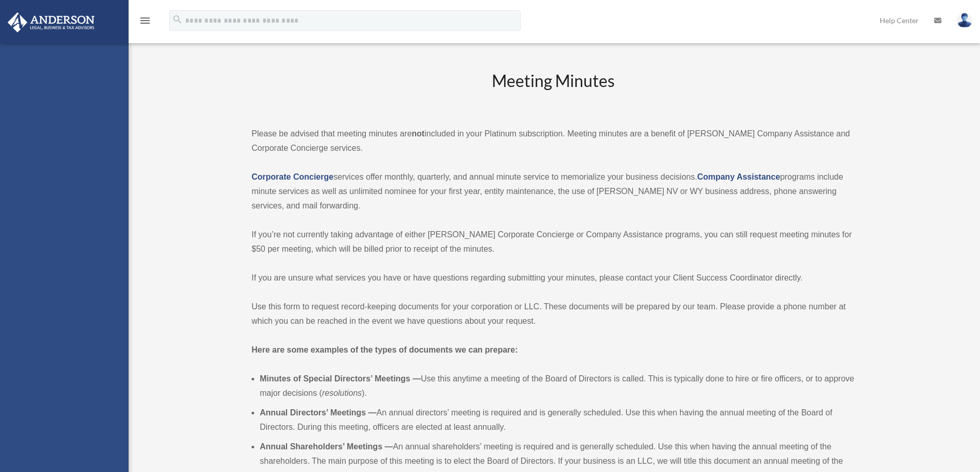  I want to click on strong: Company Assistance, so click(738, 177).